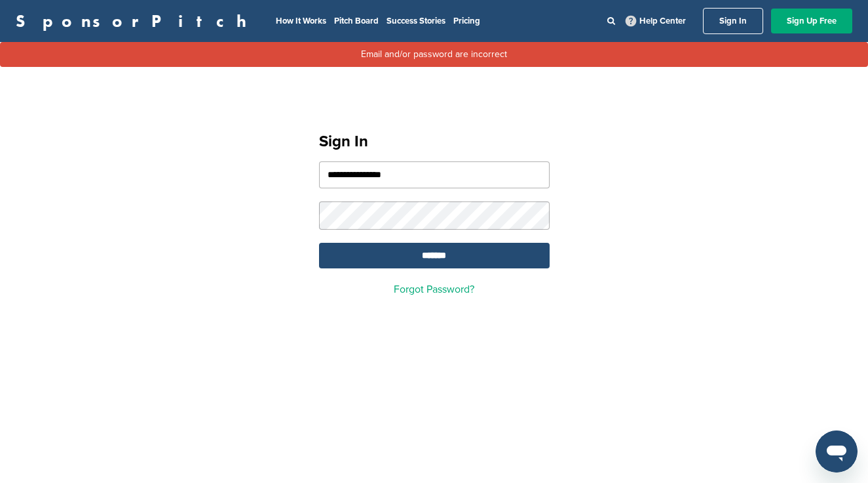  What do you see at coordinates (301, 21) in the screenshot?
I see `a: How It Works` at bounding box center [301, 21].